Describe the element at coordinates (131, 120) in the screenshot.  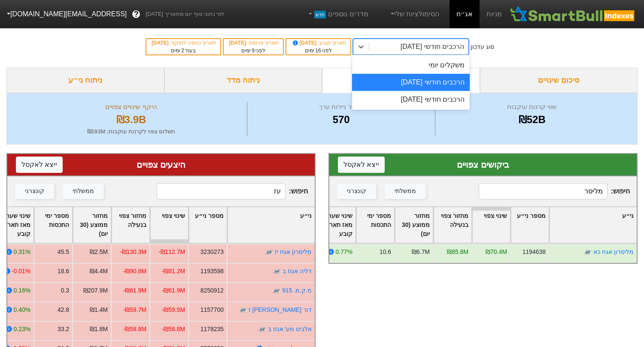
I see `div: ₪3.9B` at that location.